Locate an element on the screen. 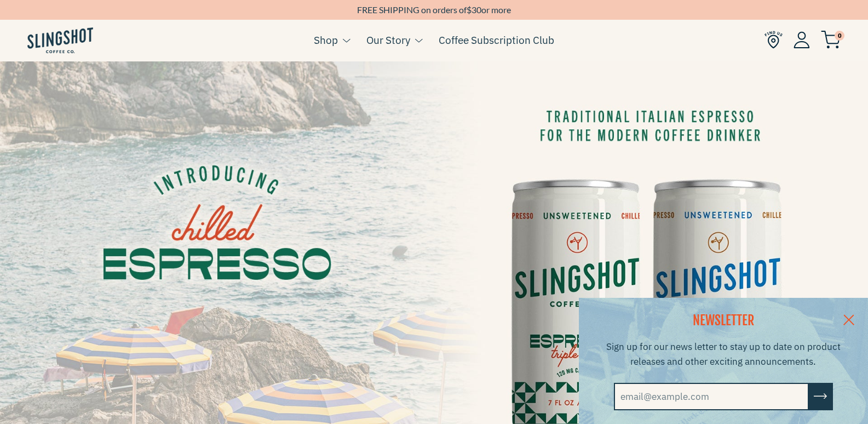  p: Sign up for our news letter to stay up to date on product releases and other exciting announcements. is located at coordinates (724, 354).